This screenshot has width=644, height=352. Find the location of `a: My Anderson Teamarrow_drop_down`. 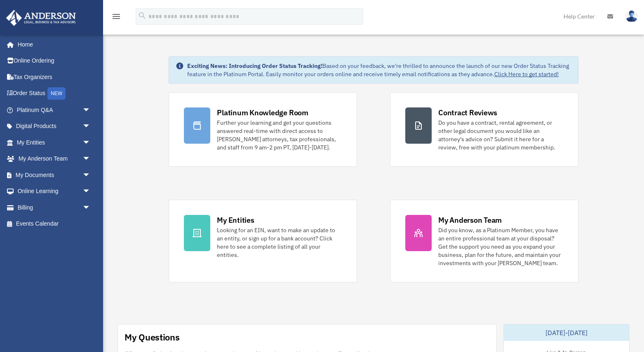

a: My Anderson Teamarrow_drop_down is located at coordinates (55, 159).